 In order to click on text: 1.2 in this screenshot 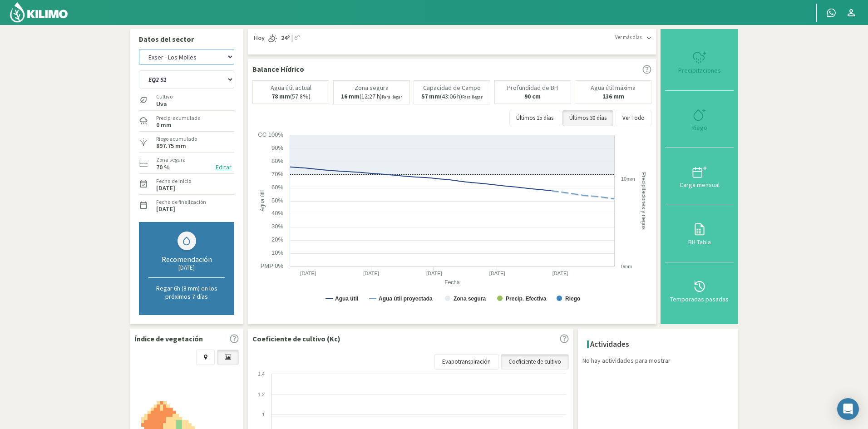, I will do `click(261, 395)`.